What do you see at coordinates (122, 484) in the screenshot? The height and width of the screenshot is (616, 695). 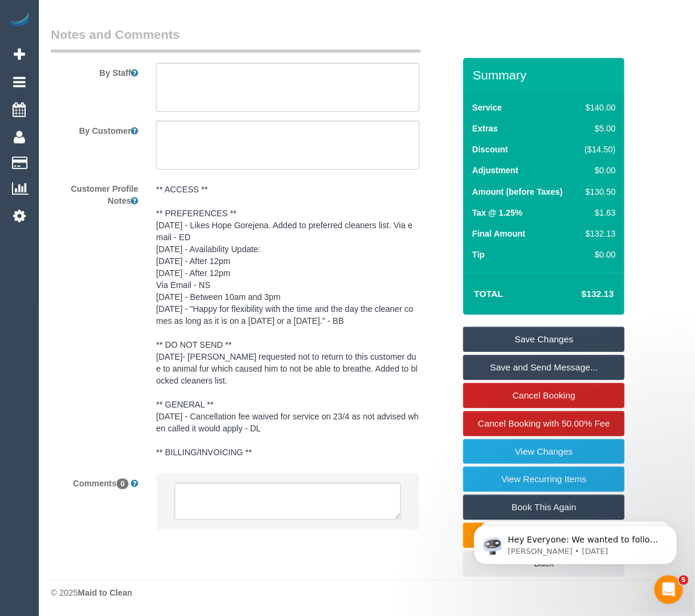 I see `span: 0` at bounding box center [122, 484].